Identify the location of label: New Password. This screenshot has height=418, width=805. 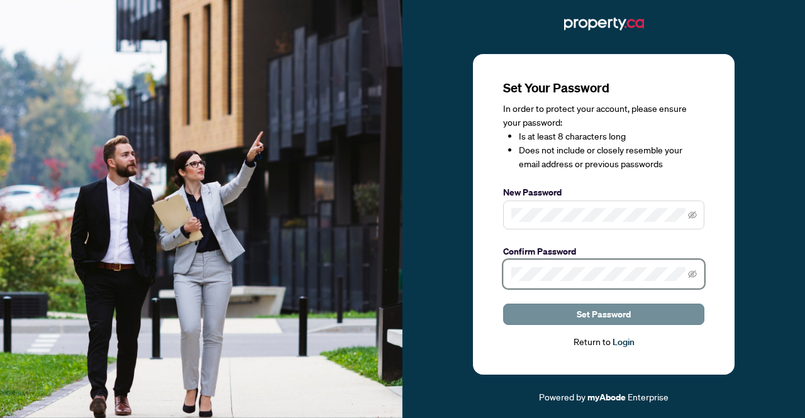
(604, 192).